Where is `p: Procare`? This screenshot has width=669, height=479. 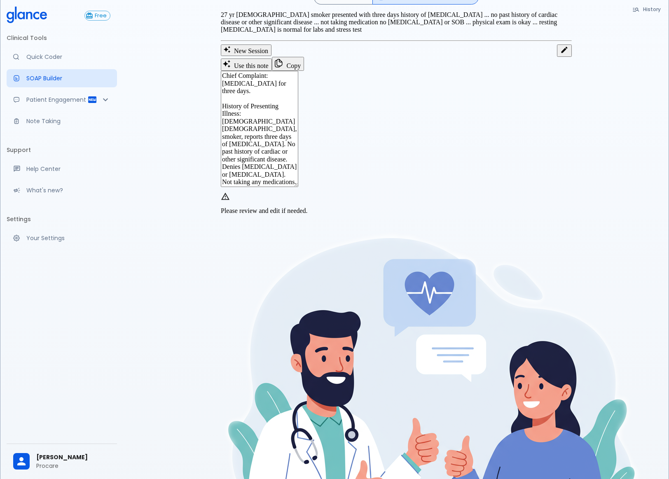 p: Procare is located at coordinates (73, 466).